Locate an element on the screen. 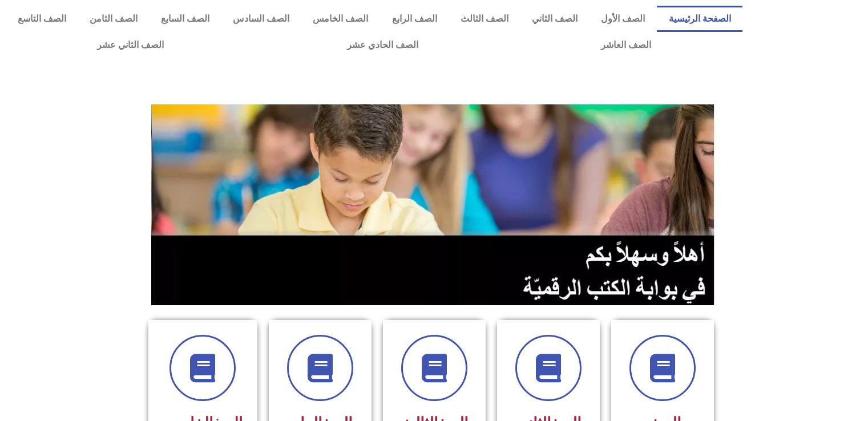 The width and height of the screenshot is (868, 421). a: الصف الحادي عشر is located at coordinates (382, 45).